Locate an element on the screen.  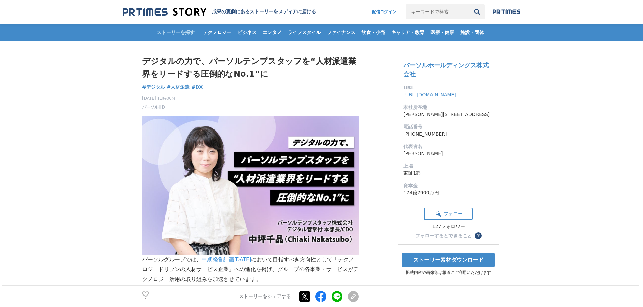
span: 施設・団体 is located at coordinates (472, 32).